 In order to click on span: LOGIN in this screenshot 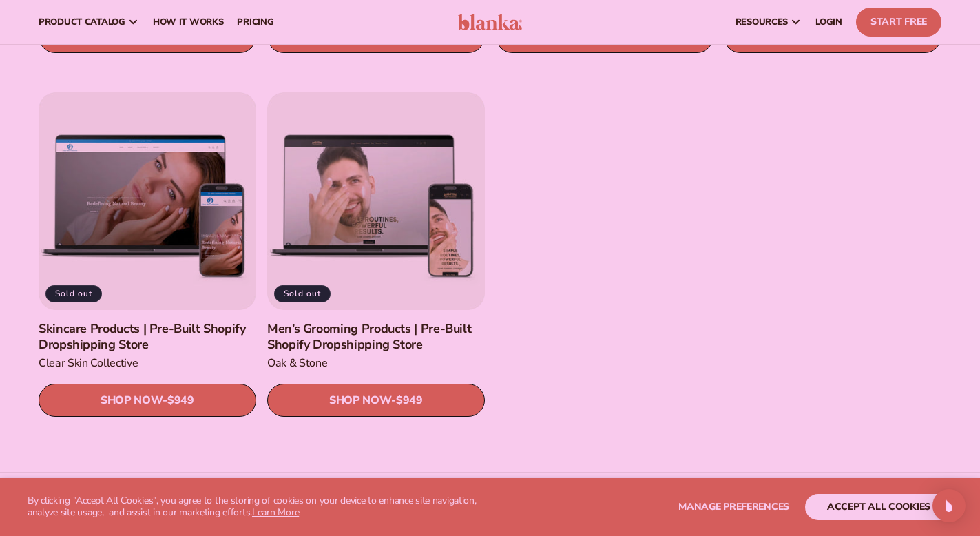, I will do `click(829, 22)`.